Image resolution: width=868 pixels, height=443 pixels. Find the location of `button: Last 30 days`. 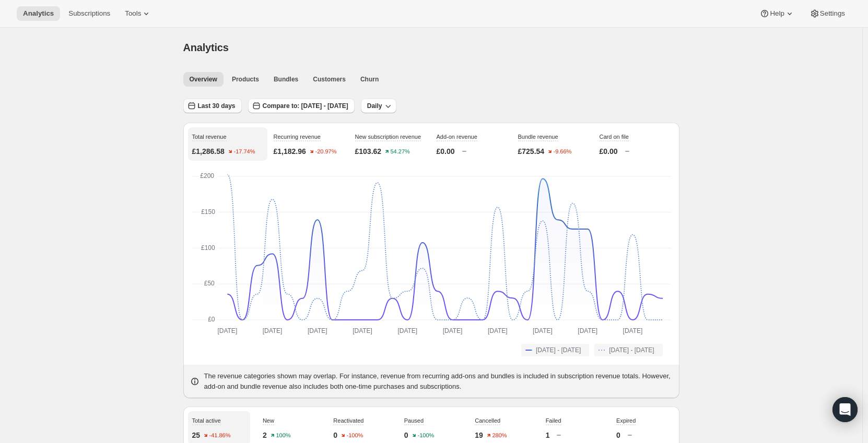

button: Last 30 days is located at coordinates (213, 106).